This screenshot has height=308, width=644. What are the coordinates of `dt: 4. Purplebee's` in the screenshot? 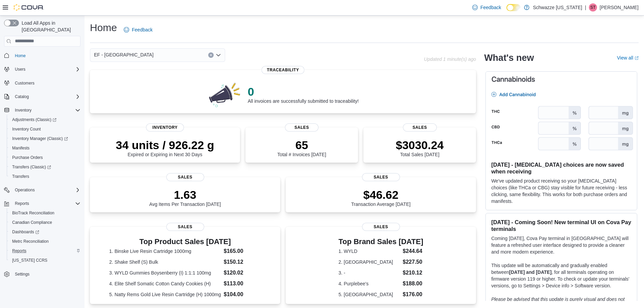 It's located at (369, 284).